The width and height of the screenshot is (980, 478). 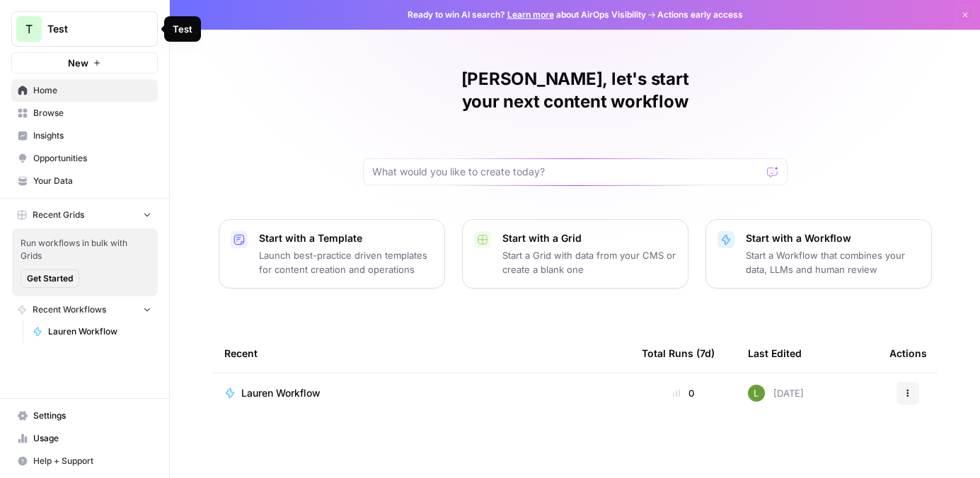 What do you see at coordinates (833, 262) in the screenshot?
I see `p: Start a Workflow that combines your data, LLMs and human review` at bounding box center [833, 262].